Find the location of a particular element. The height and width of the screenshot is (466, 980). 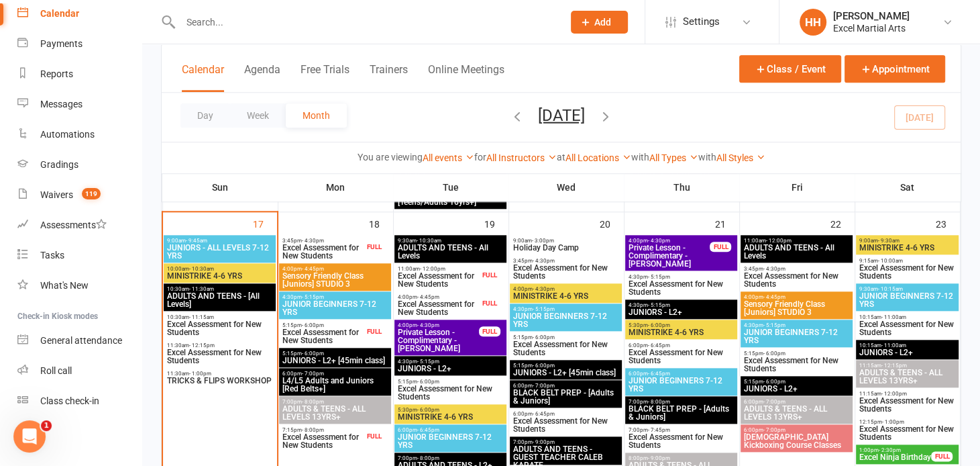

span: 11:00am is located at coordinates (796, 241).